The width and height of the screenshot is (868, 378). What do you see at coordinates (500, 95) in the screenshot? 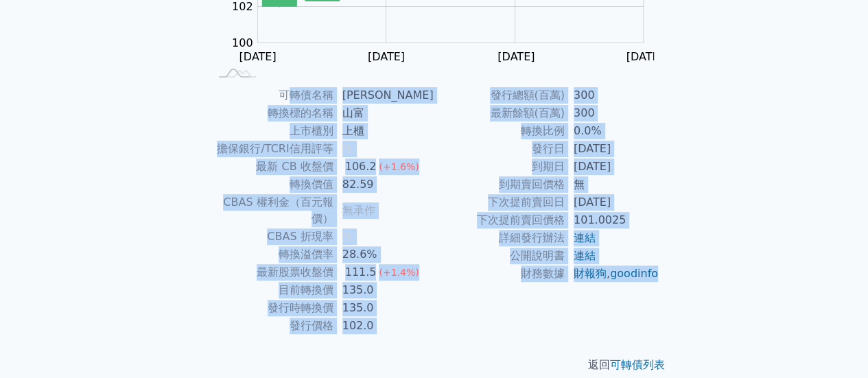
I see `td: 發行總額(百萬)` at bounding box center [500, 95].